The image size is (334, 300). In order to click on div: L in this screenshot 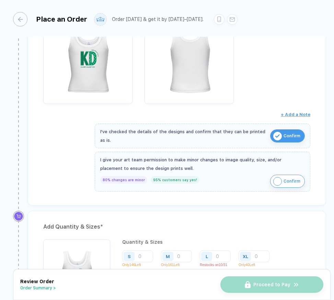, I will do `click(207, 256)`.